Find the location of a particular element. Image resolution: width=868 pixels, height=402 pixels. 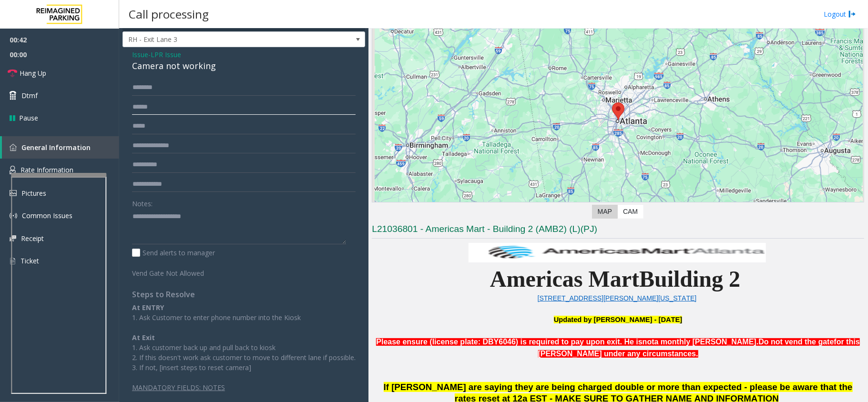

label: Map is located at coordinates (605, 212).